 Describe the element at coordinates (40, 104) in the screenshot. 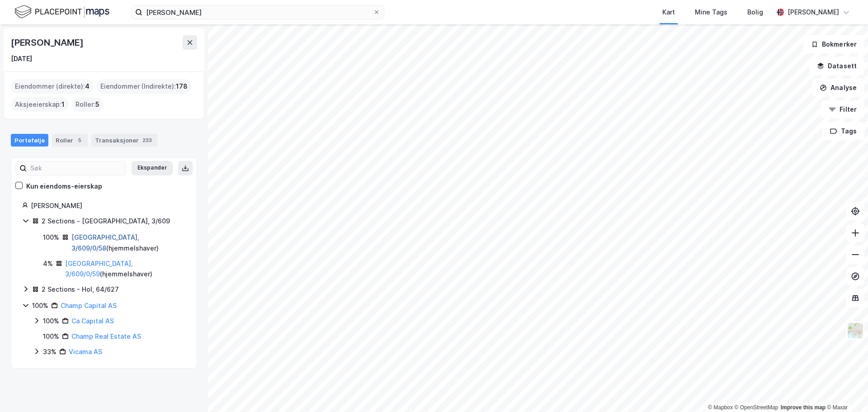

I see `div: Aksjeeierskap :` at that location.